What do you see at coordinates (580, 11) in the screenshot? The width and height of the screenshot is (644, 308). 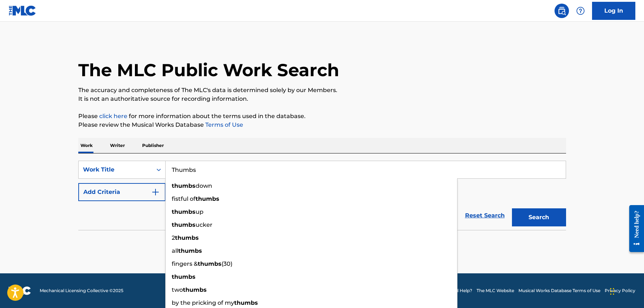 I see `div: Help` at bounding box center [580, 11].